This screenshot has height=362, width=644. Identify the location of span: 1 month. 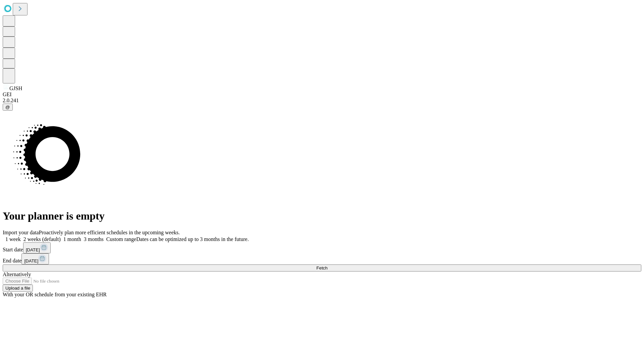
(72, 239).